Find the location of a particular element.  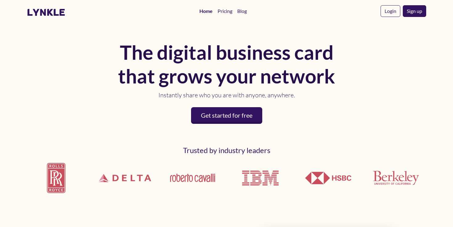

a: Blog is located at coordinates (242, 11).